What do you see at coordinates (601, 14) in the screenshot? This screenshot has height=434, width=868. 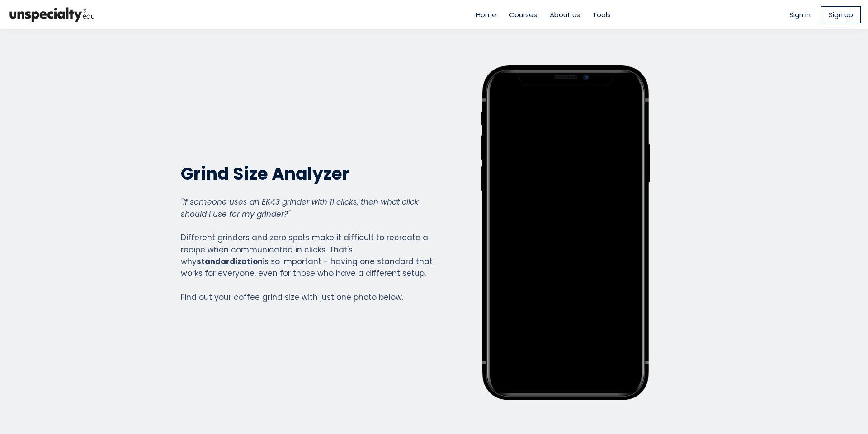 I see `a: Tools` at bounding box center [601, 14].